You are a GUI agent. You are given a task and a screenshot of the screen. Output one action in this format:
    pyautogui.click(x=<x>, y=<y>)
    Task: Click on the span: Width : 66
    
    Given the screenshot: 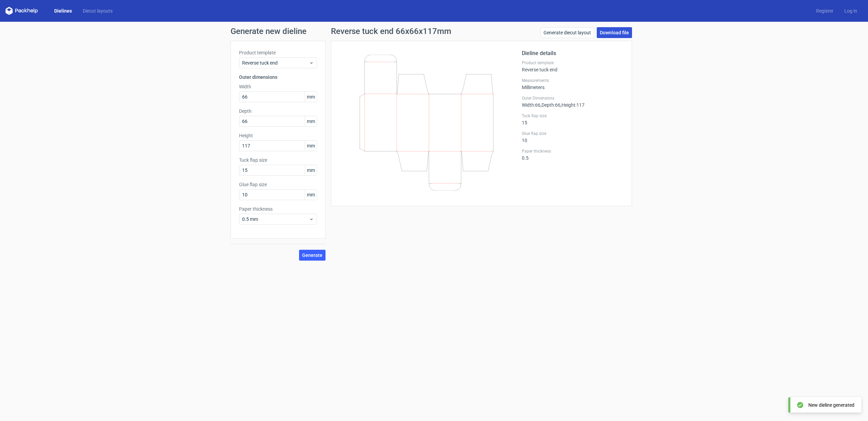 What is the action you would take?
    pyautogui.click(x=531, y=105)
    